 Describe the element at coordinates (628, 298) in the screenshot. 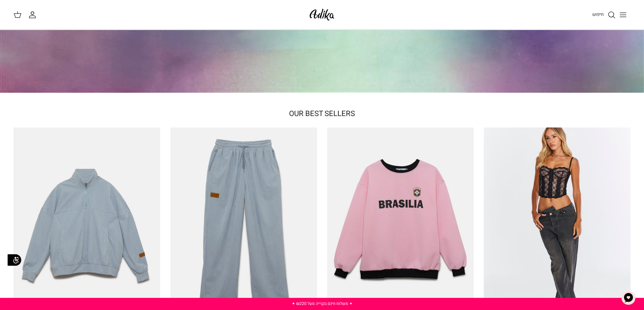

I see `button: צ'אט` at that location.